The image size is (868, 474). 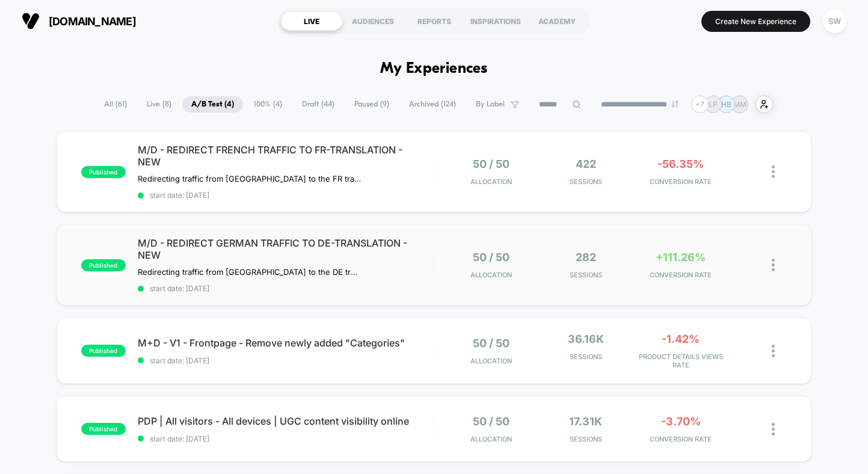 What do you see at coordinates (835, 21) in the screenshot?
I see `div: SW` at bounding box center [835, 21].